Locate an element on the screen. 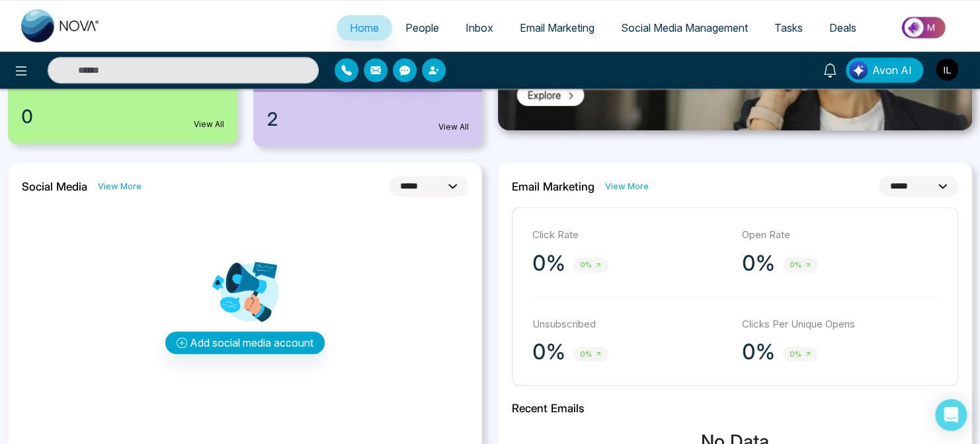 The image size is (980, 444). a: Email Marketing is located at coordinates (557, 28).